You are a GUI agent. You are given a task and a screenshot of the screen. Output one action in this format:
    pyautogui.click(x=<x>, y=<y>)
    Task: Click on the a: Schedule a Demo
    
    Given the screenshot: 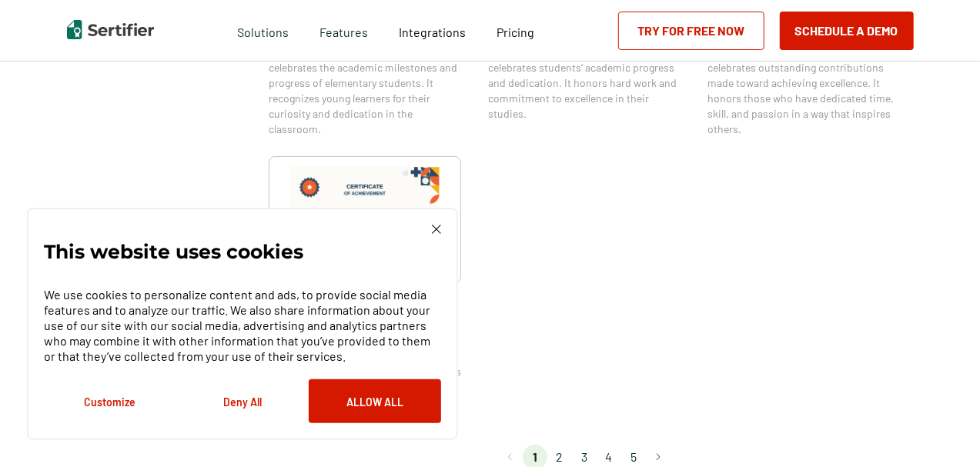 What is the action you would take?
    pyautogui.click(x=847, y=31)
    